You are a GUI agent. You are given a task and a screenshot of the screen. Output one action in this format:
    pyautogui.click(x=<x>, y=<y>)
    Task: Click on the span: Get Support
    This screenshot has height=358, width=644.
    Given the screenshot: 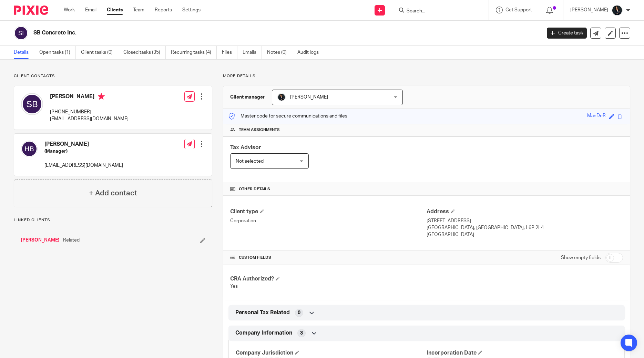 What is the action you would take?
    pyautogui.click(x=518, y=10)
    